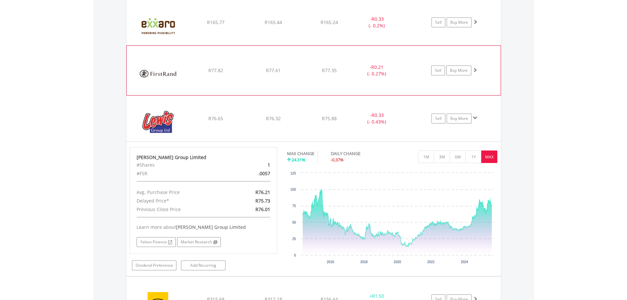 The width and height of the screenshot is (627, 300). What do you see at coordinates (179, 192) in the screenshot?
I see `div: Avg. Purchase Price` at bounding box center [179, 192].